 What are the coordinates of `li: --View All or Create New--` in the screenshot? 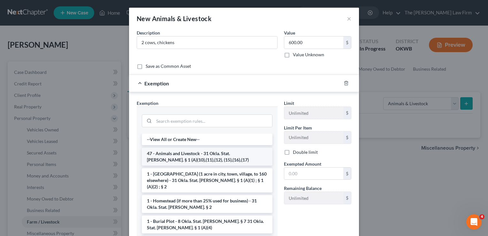 It's located at (207, 139).